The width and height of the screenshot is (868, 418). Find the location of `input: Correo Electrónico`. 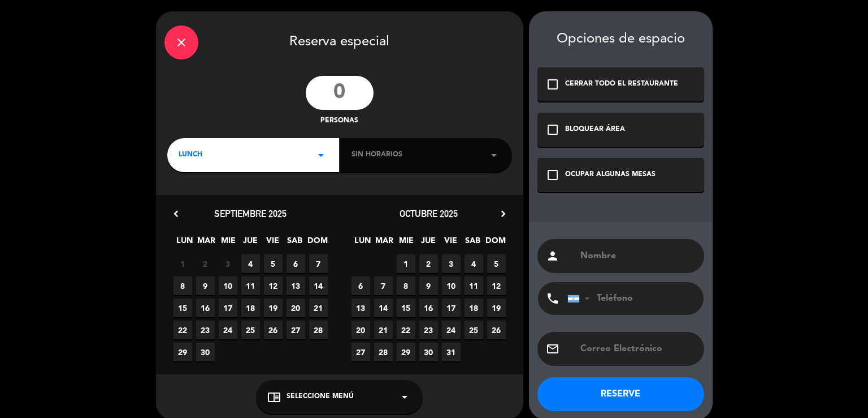

input: Correo Electrónico is located at coordinates (638, 348).